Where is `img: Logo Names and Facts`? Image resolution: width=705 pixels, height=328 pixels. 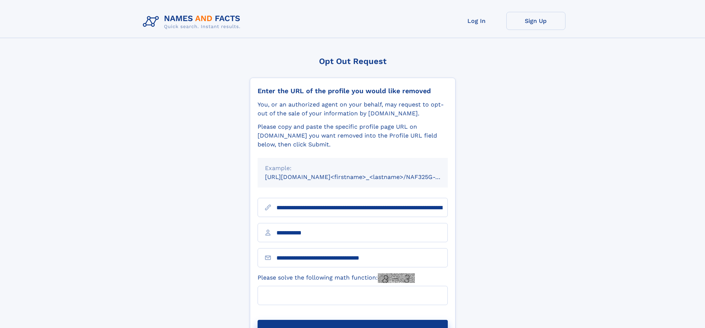
img: Logo Names and Facts is located at coordinates (193, 22).